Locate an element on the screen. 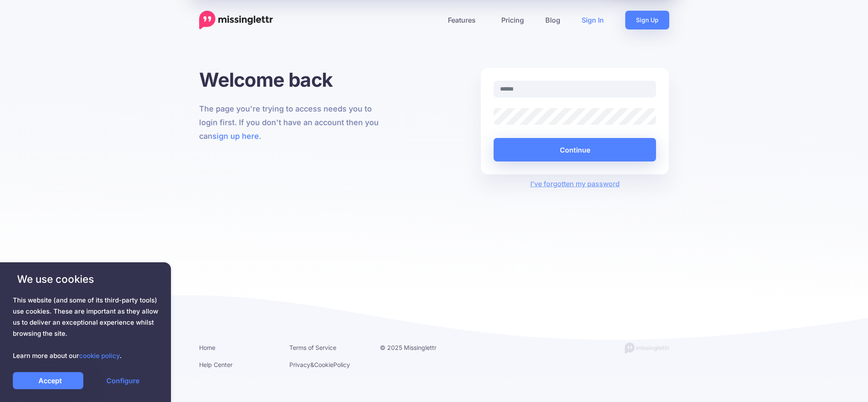 This screenshot has height=402, width=868. a: Terms of Service is located at coordinates (313, 348).